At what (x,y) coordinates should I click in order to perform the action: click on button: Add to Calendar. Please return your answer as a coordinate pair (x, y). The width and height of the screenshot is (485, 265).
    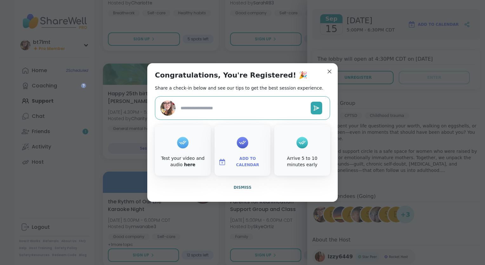
    Looking at the image, I should click on (242, 162).